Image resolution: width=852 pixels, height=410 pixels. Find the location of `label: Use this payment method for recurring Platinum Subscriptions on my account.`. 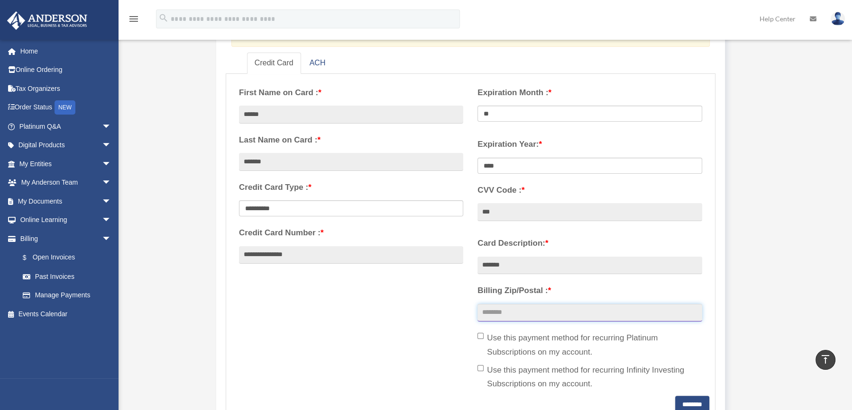

label: Use this payment method for recurring Platinum Subscriptions on my account. is located at coordinates (589, 345).